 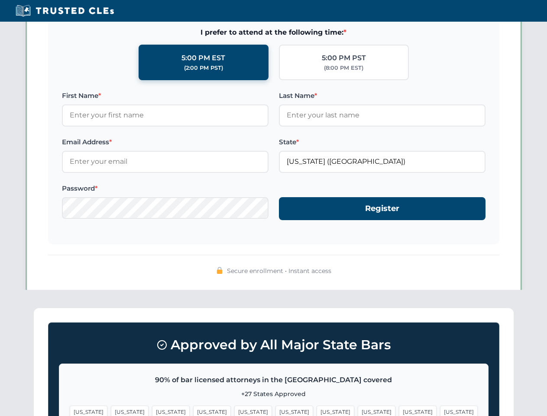 What do you see at coordinates (274, 345) in the screenshot?
I see `h3: Approved by All Major State Bars` at bounding box center [274, 345].